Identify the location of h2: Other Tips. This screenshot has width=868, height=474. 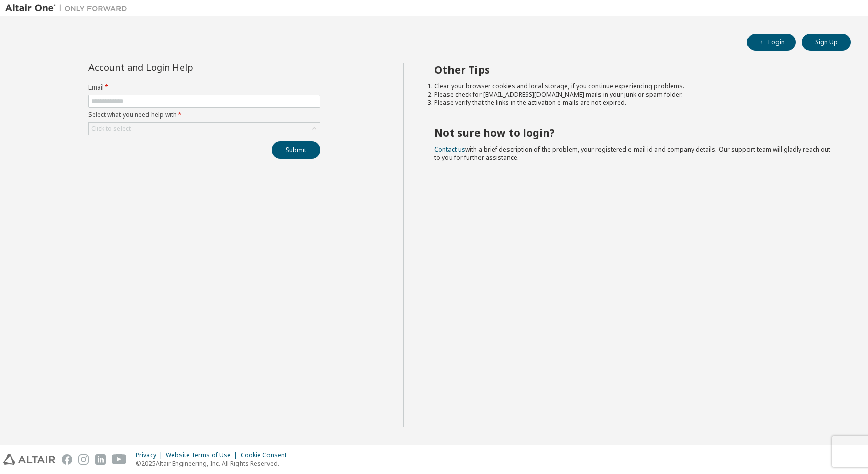
(633, 69).